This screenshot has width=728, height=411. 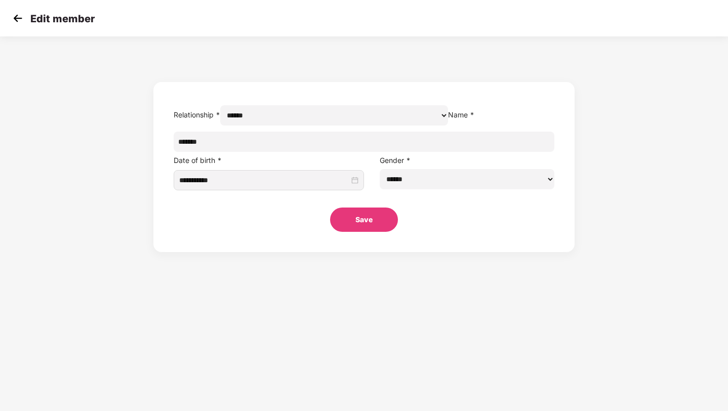 I want to click on button: Save, so click(x=364, y=220).